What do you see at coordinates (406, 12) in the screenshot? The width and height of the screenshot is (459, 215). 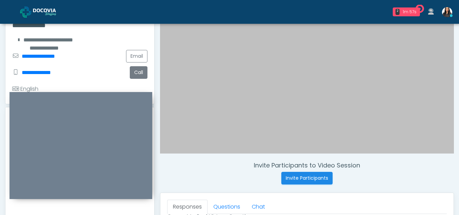 I see `a: 2 1m 57s` at bounding box center [406, 12].